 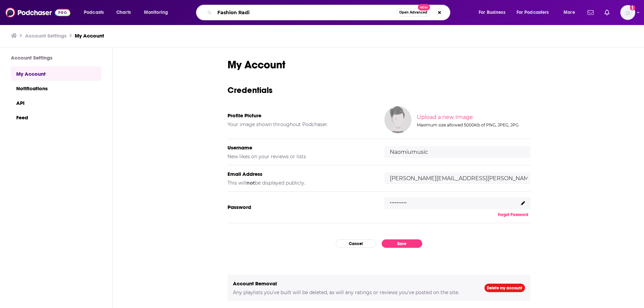 I want to click on a: Feed, so click(x=56, y=117).